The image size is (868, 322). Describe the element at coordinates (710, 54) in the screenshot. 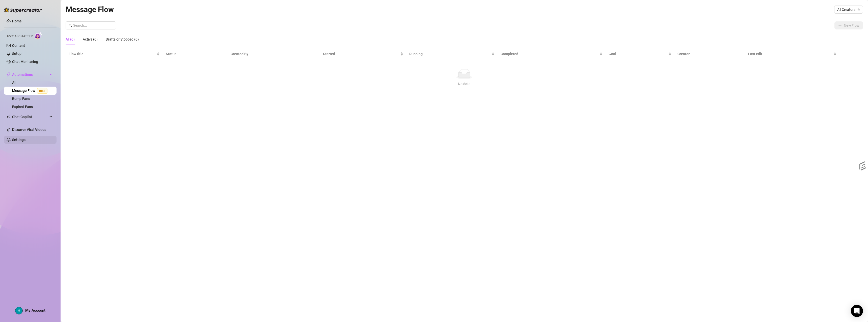

I see `th: Creator` at that location.